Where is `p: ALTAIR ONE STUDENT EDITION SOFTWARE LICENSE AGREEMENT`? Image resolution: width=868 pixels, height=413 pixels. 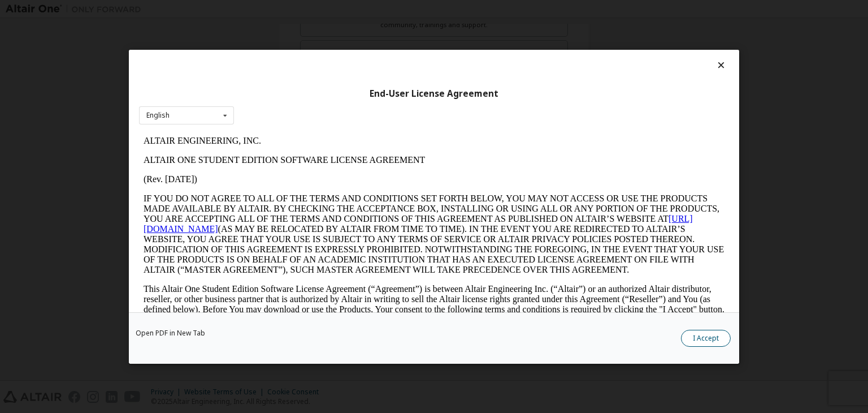 p: ALTAIR ONE STUDENT EDITION SOFTWARE LICENSE AGREEMENT is located at coordinates (295, 29).